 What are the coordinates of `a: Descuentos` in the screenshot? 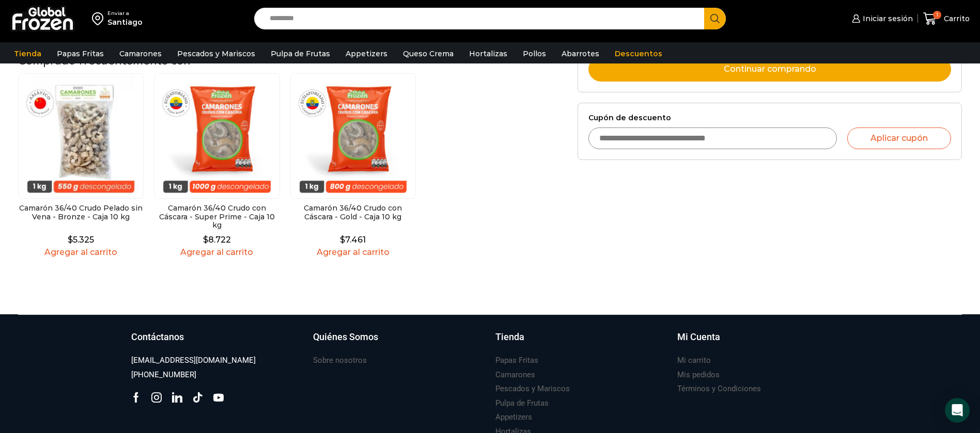 It's located at (638, 54).